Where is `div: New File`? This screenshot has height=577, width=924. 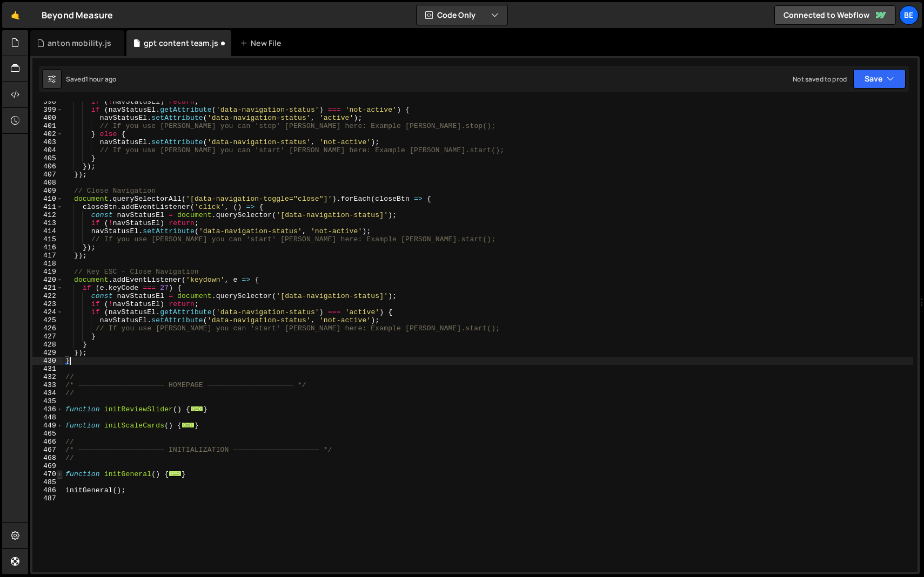
div: New File is located at coordinates (262, 43).